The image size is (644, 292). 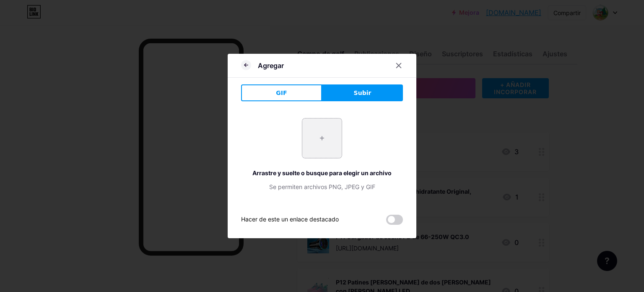 I want to click on font: Hacer de este un enlace destacado, so click(x=290, y=219).